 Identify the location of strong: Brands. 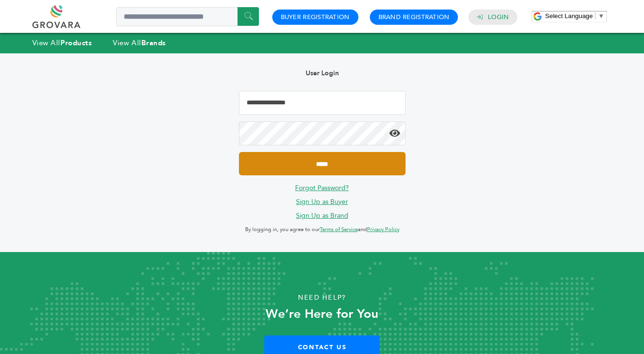
(154, 43).